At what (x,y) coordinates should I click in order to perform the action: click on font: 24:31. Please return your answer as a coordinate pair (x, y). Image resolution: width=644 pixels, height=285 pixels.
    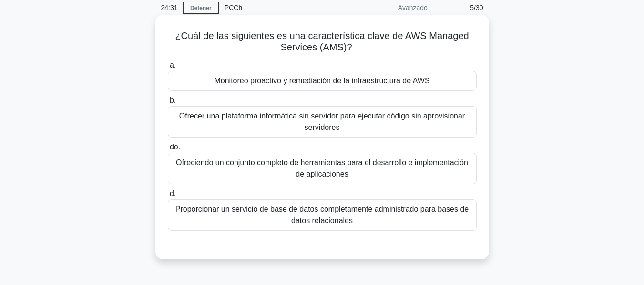
    Looking at the image, I should click on (169, 8).